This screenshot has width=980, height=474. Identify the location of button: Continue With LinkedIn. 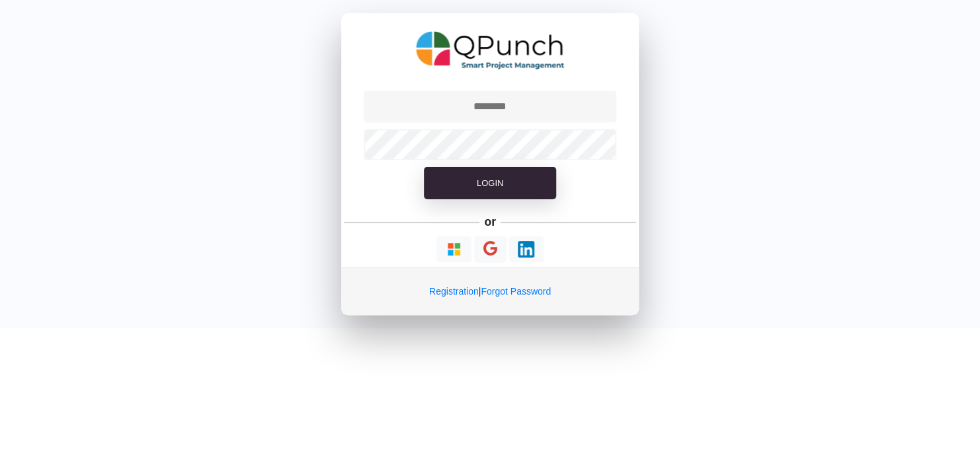
(526, 249).